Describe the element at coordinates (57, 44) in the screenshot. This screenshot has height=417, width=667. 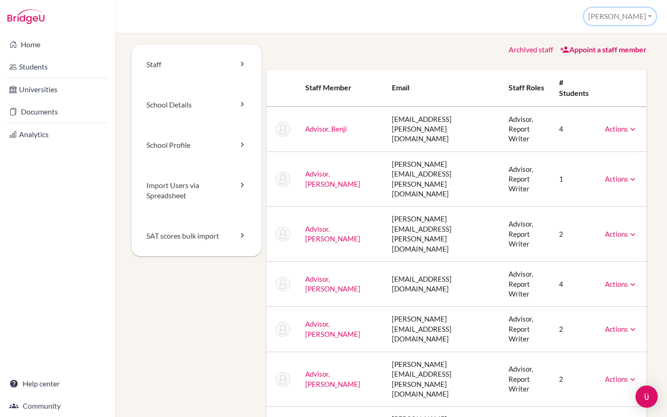
I see `a: Home` at that location.